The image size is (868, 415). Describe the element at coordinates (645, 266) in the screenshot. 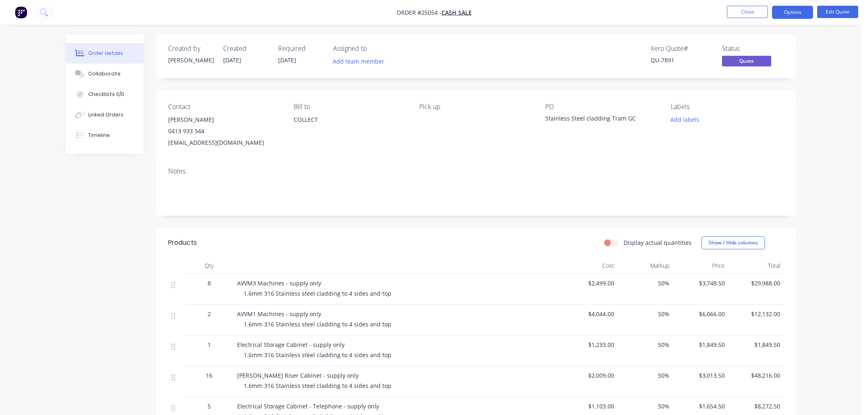

I see `div: Markup` at that location.